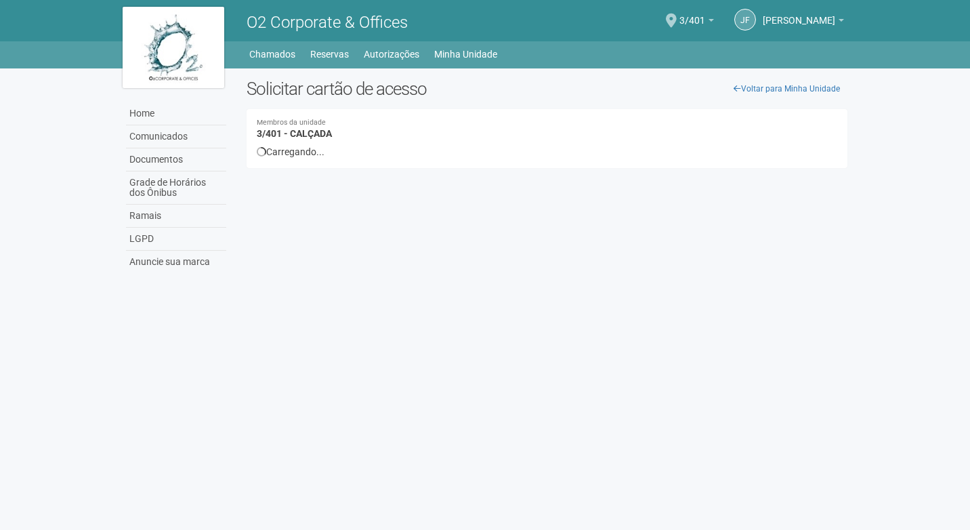 The width and height of the screenshot is (970, 530). Describe the element at coordinates (176, 114) in the screenshot. I see `a: Home` at that location.